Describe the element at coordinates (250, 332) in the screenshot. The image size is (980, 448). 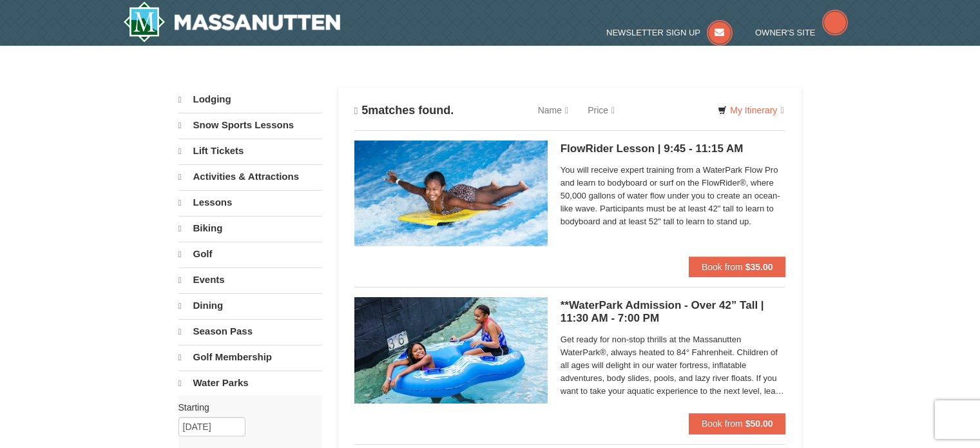
I see `a: Season Pass` at that location.